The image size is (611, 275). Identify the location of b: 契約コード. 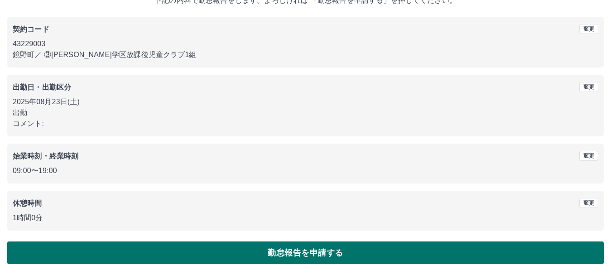
(31, 29).